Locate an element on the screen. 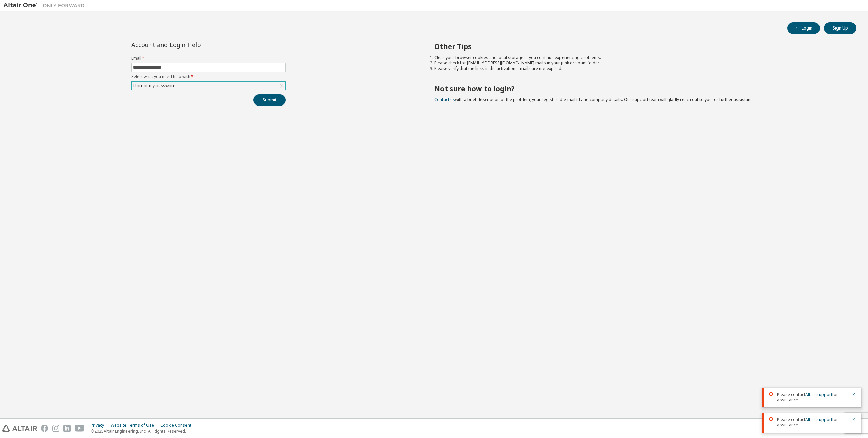 This screenshot has width=868, height=438. label: Email is located at coordinates (209, 59).